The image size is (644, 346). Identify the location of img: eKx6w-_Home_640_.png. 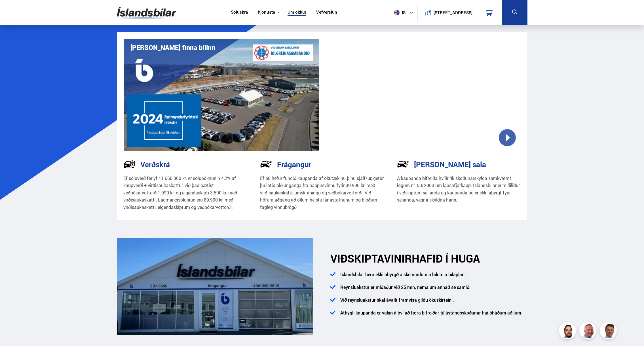
(221, 95).